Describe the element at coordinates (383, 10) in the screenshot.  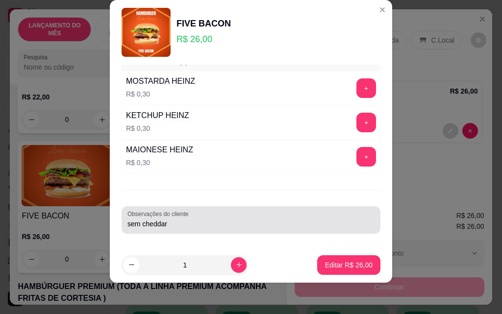
I see `button: Close` at that location.